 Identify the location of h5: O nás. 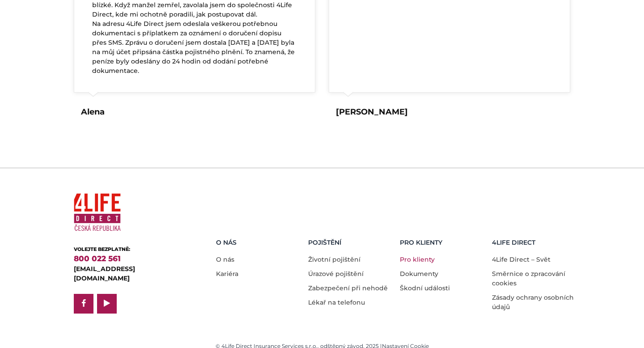
(259, 242).